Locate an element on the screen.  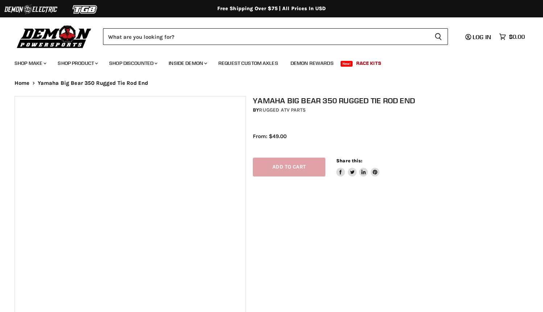
a: Log in is located at coordinates (479, 37).